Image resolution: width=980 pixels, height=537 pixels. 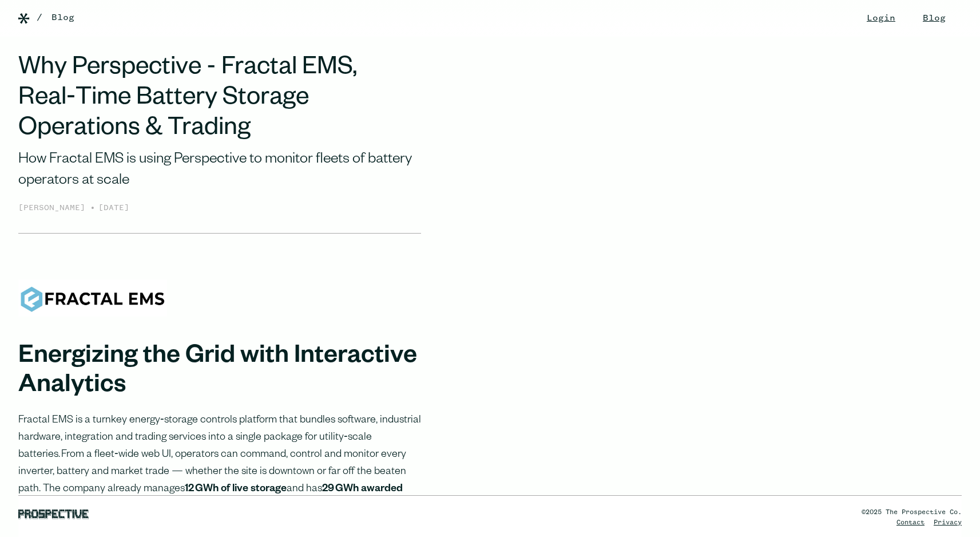 What do you see at coordinates (220, 100) in the screenshot?
I see `h1: Why Perspective - Fractal EMS, Real‑Time Battery Storage Operations & Trading` at bounding box center [220, 100].